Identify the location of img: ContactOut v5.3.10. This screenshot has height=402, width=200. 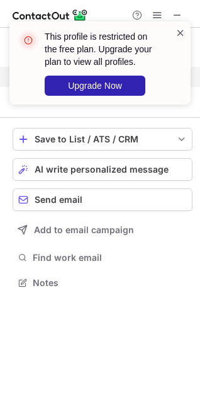
(50, 15).